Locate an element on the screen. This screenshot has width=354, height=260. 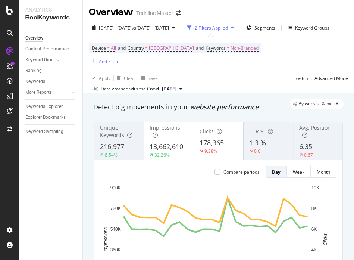
div: Add Filter is located at coordinates (109, 61).